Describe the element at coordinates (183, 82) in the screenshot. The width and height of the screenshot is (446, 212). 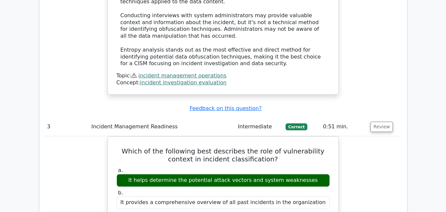
I see `a: incident investigation evaluation` at that location.